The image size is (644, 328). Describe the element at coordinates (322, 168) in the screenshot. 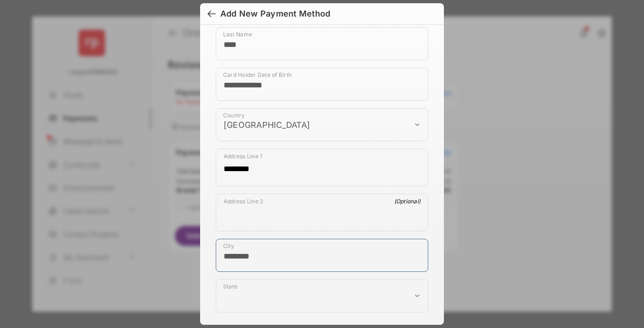

I see `div: payment_method_screening[postal_addresses][addressLine1]` at that location.